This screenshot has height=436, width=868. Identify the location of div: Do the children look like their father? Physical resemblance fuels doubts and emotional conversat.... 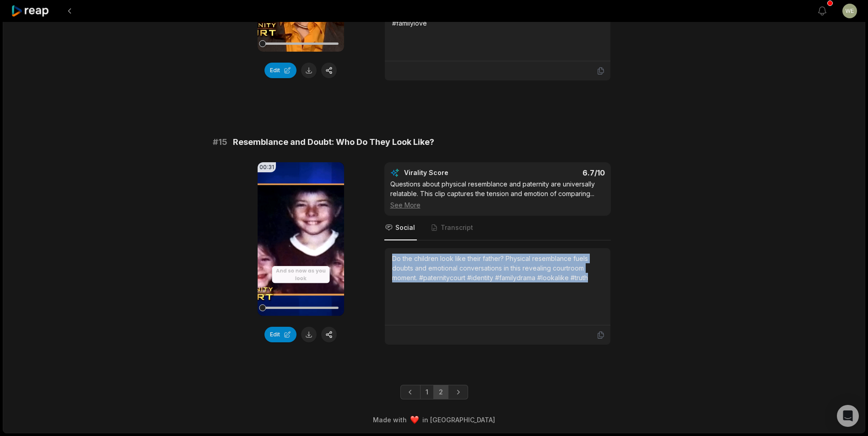
(497, 268).